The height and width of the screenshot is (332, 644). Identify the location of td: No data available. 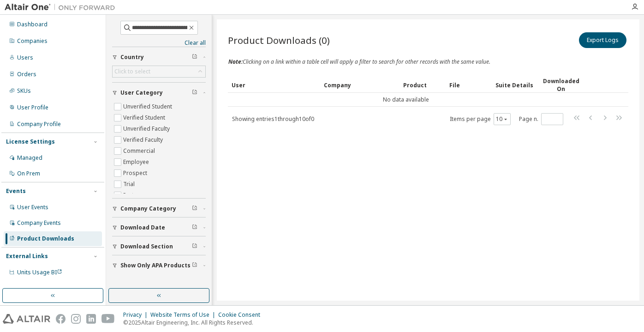
(406, 100).